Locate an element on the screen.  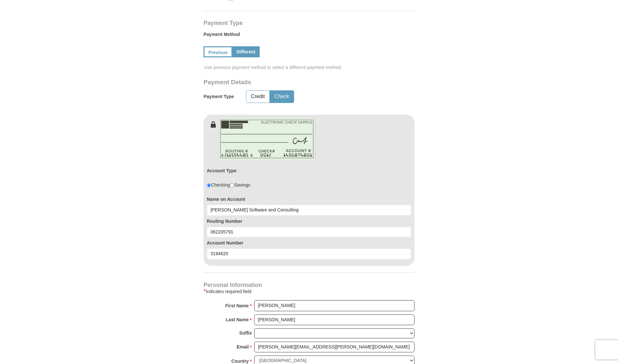
button: Credit is located at coordinates (257, 97).